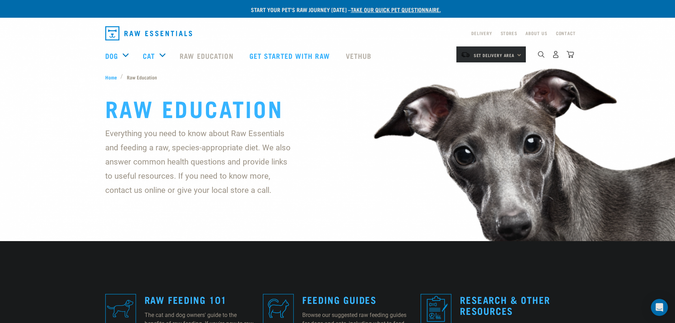 The width and height of the screenshot is (675, 323). I want to click on img: Raw Essentials Logo, so click(148, 33).